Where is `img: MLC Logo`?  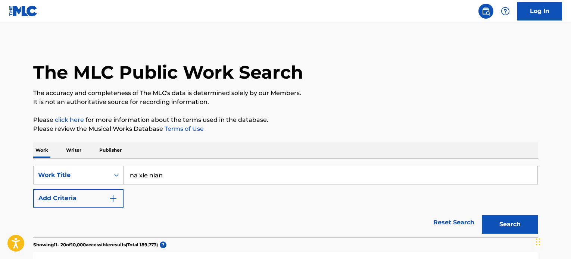
img: MLC Logo is located at coordinates (23, 11).